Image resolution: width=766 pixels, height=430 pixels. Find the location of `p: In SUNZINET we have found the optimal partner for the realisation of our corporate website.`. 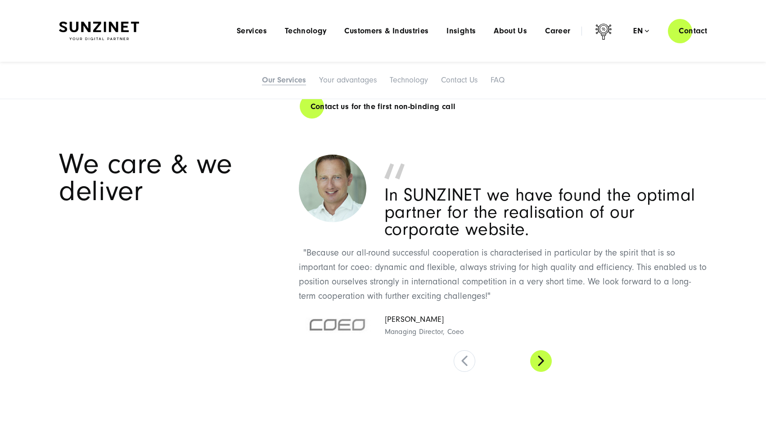

p: In SUNZINET we have found the optimal partner for the realisation of our corporate website. is located at coordinates (546, 212).